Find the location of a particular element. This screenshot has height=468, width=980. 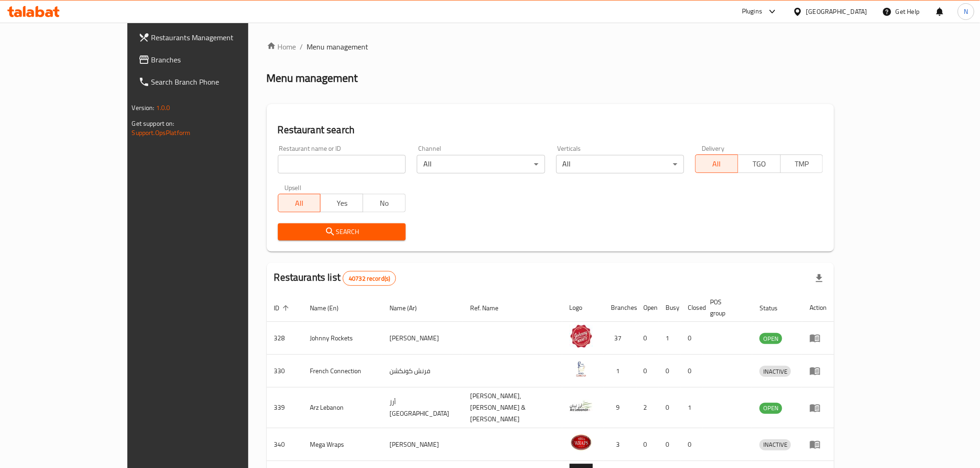

div: Total records count is located at coordinates (369, 279).